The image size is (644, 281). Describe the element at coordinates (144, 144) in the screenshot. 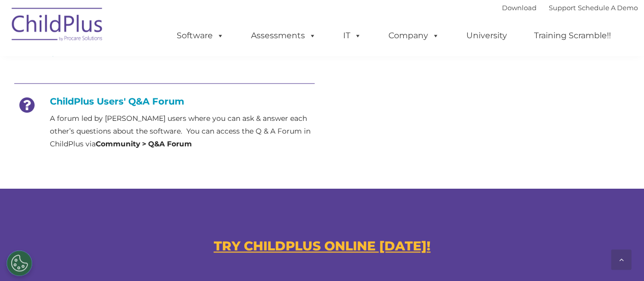

I see `strong: Community > Q&A Forum` at that location.